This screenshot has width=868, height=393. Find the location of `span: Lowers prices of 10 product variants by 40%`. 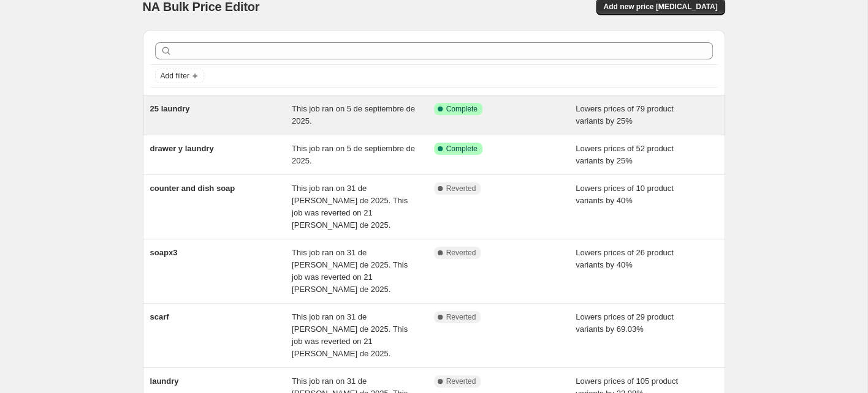

span: Lowers prices of 10 product variants by 40% is located at coordinates (625, 194).